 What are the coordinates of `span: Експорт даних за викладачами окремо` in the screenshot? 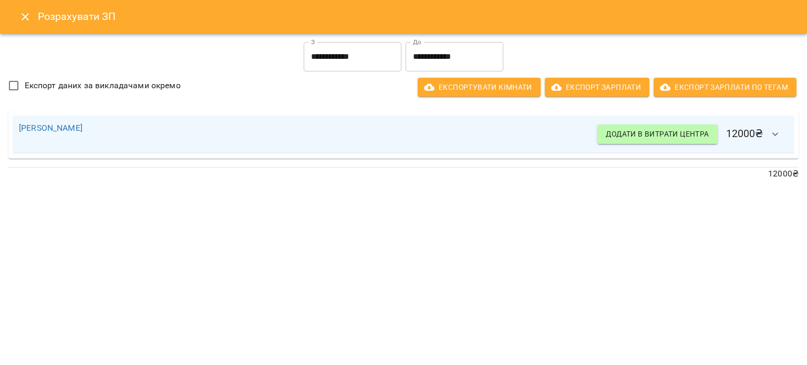 It's located at (102, 86).